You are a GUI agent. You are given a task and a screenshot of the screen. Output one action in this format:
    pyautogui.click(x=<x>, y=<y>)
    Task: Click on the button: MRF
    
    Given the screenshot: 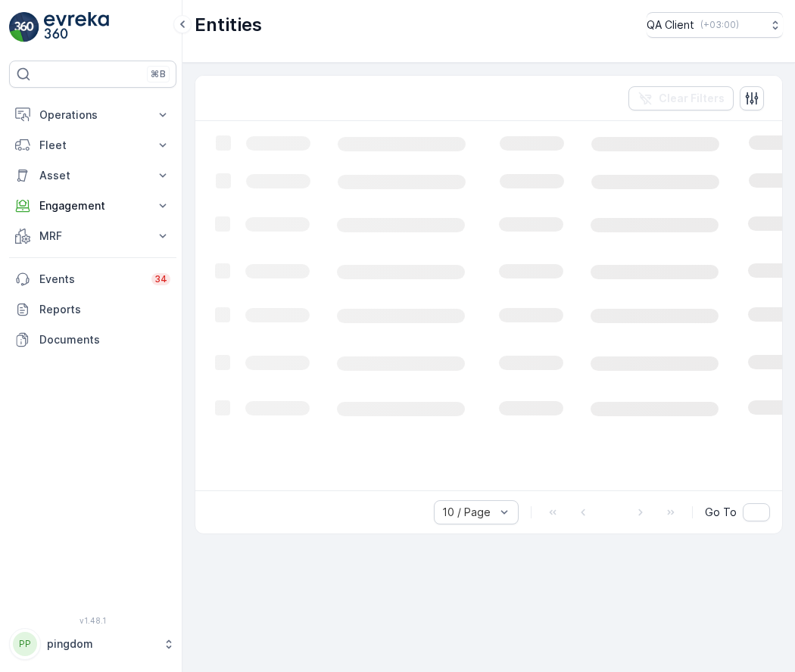 What is the action you would take?
    pyautogui.click(x=92, y=236)
    